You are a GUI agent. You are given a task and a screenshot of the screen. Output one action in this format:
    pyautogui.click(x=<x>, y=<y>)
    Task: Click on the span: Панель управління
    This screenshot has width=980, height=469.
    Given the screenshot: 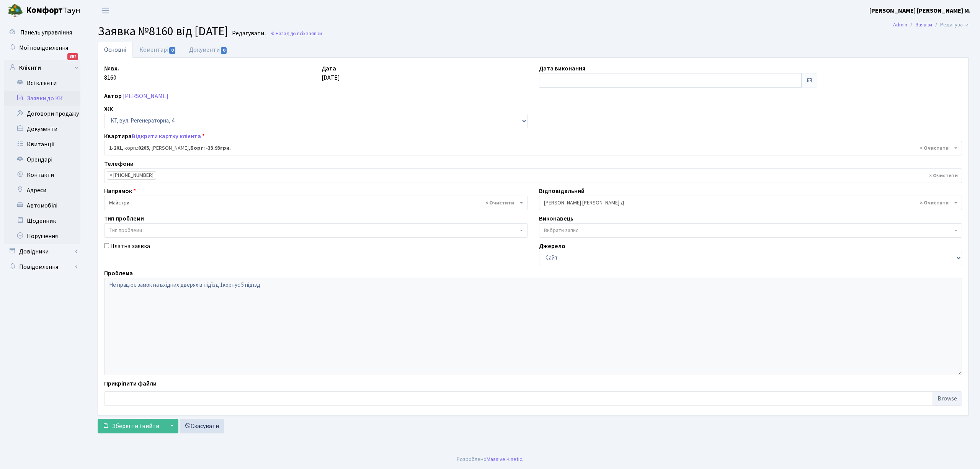 What is the action you would take?
    pyautogui.click(x=46, y=33)
    